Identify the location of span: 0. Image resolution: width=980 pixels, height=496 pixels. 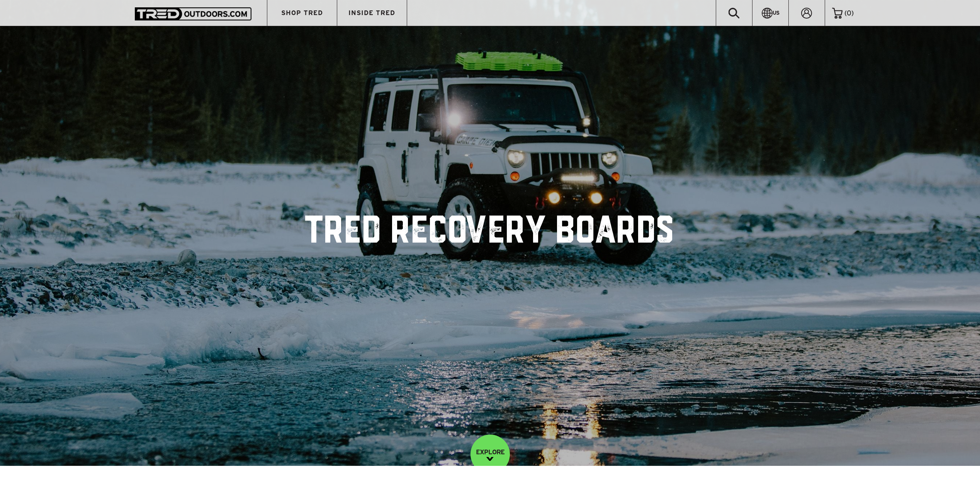
(849, 13).